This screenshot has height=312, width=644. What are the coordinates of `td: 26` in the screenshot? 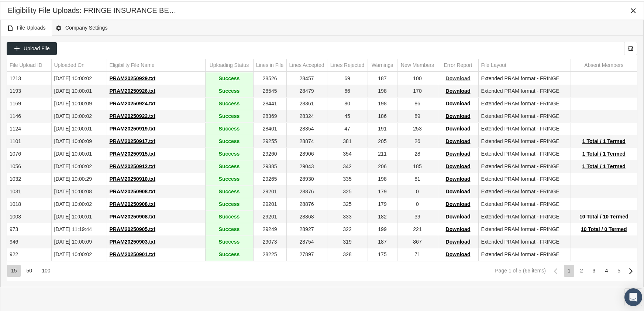 It's located at (418, 140).